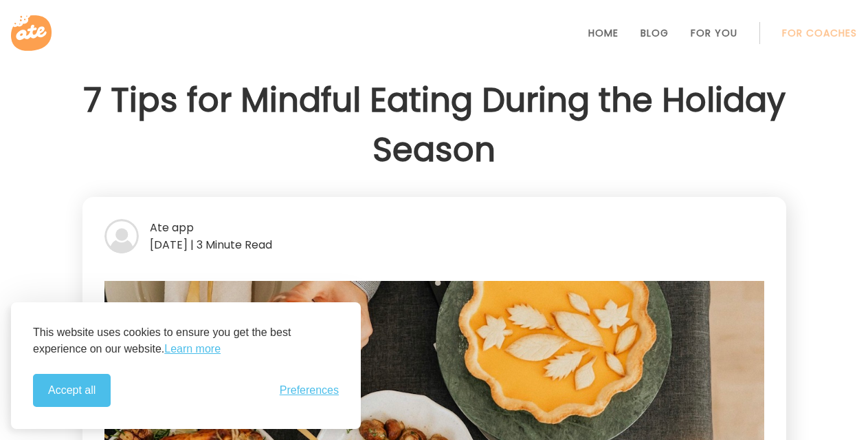 The image size is (868, 440). What do you see at coordinates (122, 236) in the screenshot?
I see `img: bg-avatar-default.svg` at bounding box center [122, 236].